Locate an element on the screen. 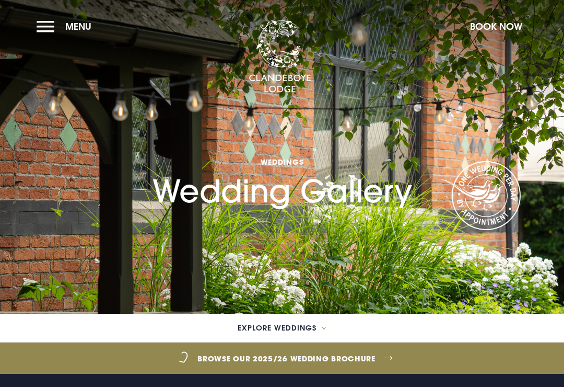 The height and width of the screenshot is (387, 564). span: Weddings is located at coordinates (282, 161).